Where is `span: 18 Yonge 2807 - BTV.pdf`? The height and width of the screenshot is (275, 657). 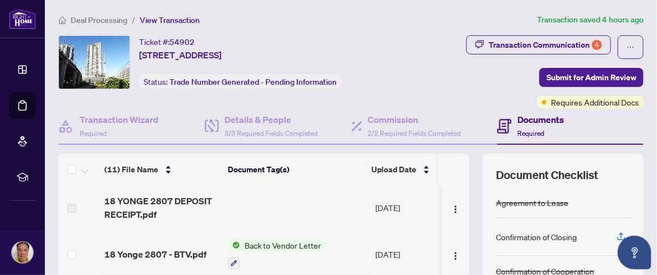 span: 18 Yonge 2807 - BTV.pdf is located at coordinates (155, 254).